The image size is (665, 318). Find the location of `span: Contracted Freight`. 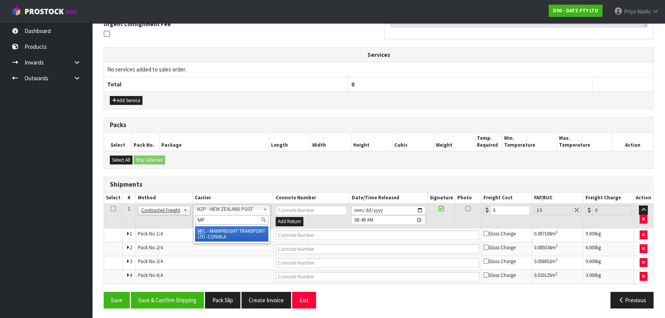

span: Contracted Freight is located at coordinates (161, 211).